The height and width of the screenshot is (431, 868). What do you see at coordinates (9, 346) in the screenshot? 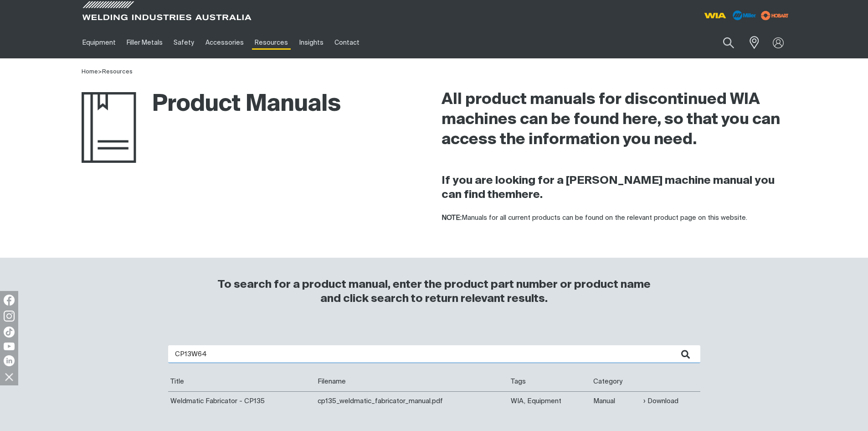
I see `img: YouTube` at bounding box center [9, 346].